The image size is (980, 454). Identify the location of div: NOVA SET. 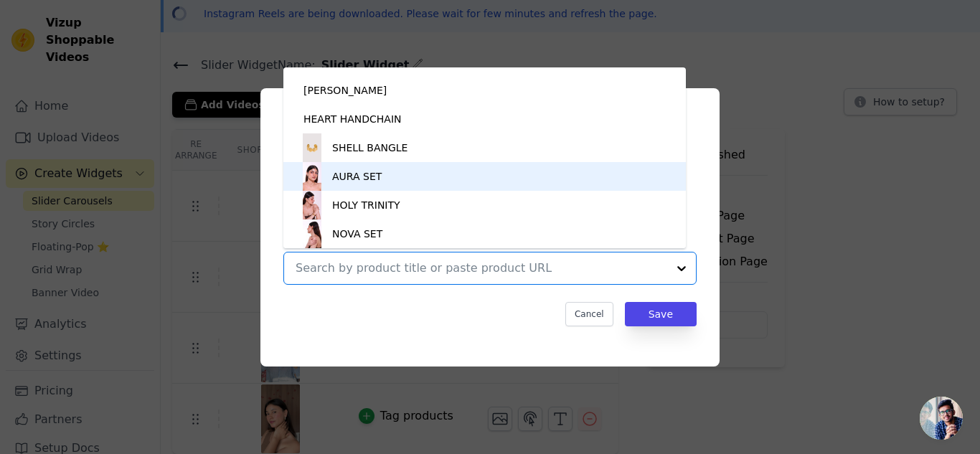
(358, 234).